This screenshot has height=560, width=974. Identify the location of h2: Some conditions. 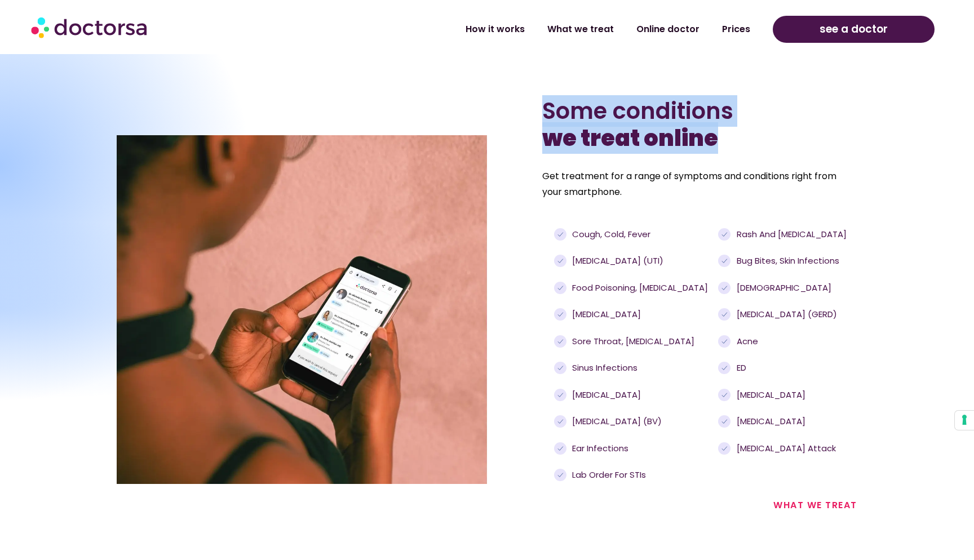
(700, 125).